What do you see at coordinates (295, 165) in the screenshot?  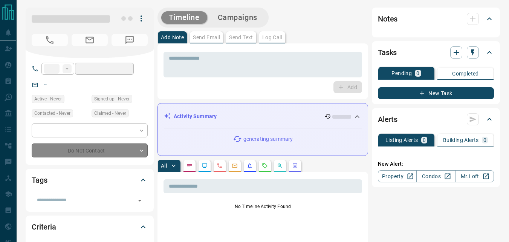 I see `svg: Agent Actions` at bounding box center [295, 165].